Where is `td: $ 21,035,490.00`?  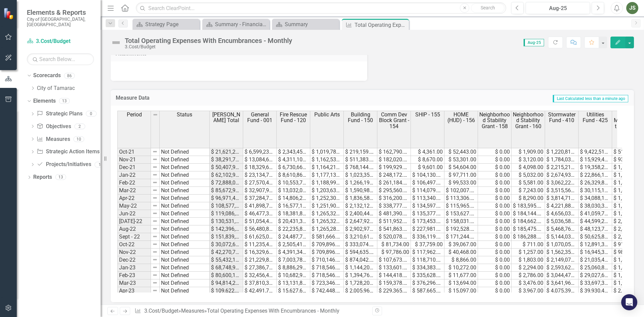
td: $ 21,035,490.00 is located at coordinates (595, 260).